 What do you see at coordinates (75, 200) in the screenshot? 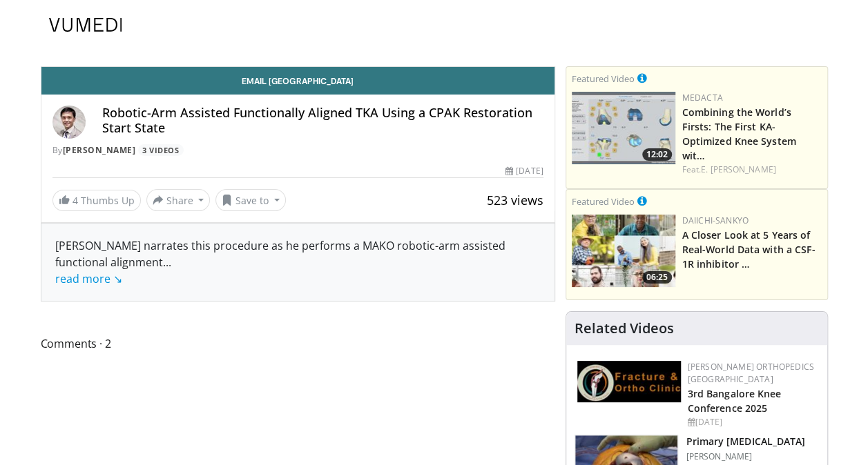
I see `span: 4` at bounding box center [75, 200].